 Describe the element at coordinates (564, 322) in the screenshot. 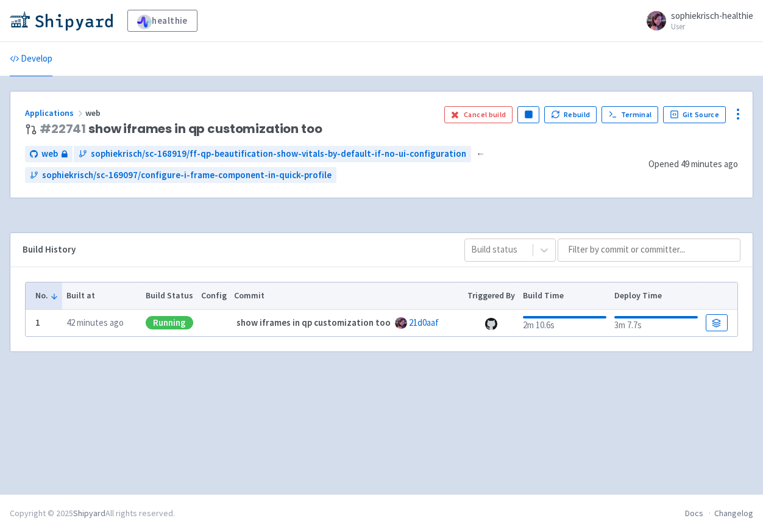

I see `div: 2m 10.6s` at that location.